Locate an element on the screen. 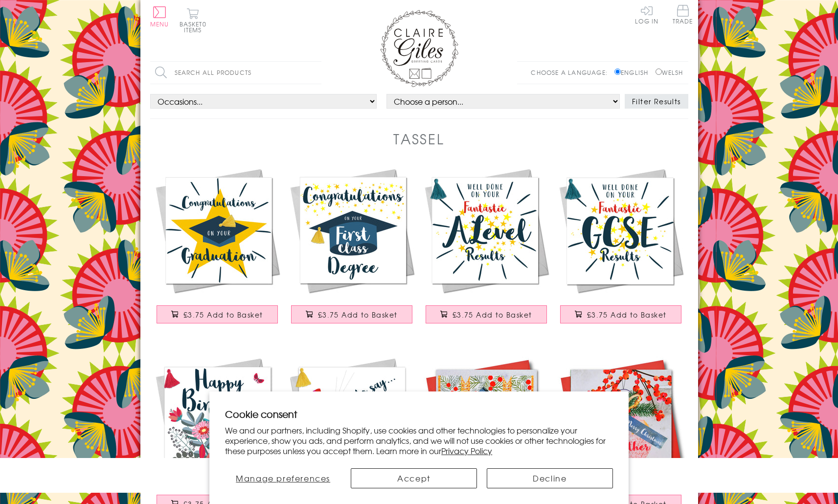  p: We and our partners, including Shopify, use cookies and other technologies to personalize your ex... is located at coordinates (419, 440).